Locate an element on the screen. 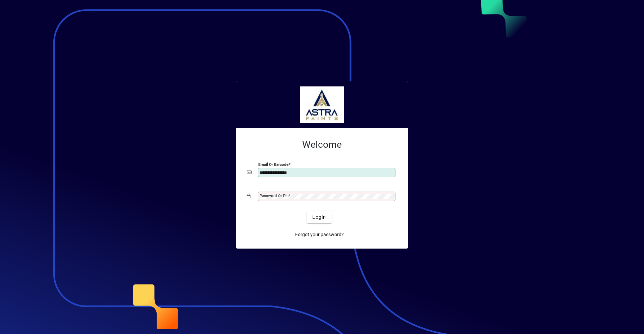 The height and width of the screenshot is (334, 644). button: Login is located at coordinates (319, 217).